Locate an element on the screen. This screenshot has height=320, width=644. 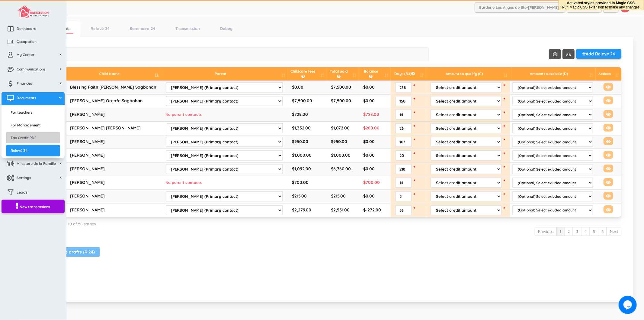
a: Debug is located at coordinates (226, 28).